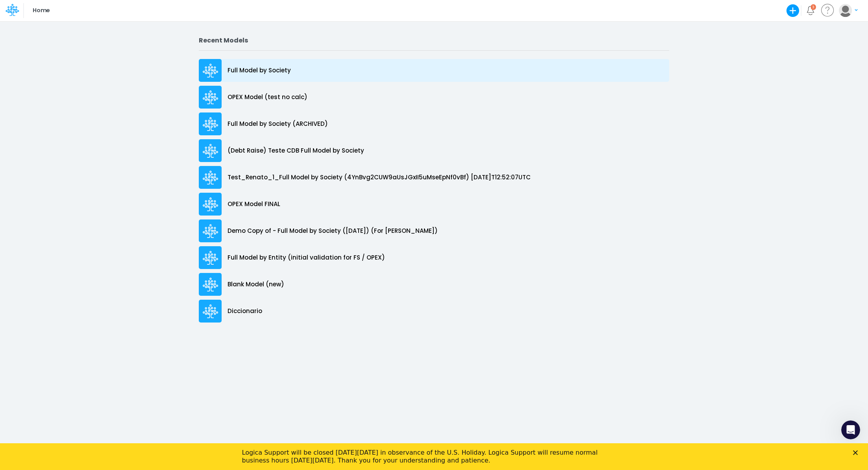  What do you see at coordinates (434, 204) in the screenshot?
I see `a: OPEX Model FINAL` at bounding box center [434, 204].